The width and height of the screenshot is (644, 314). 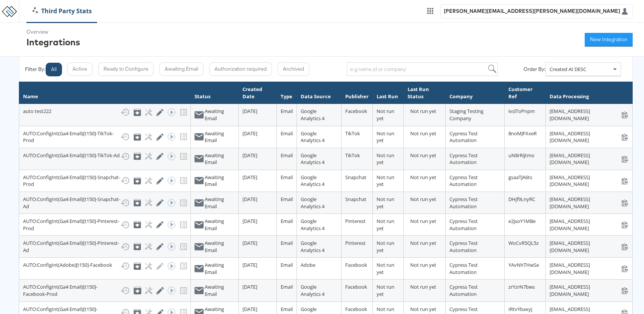 I want to click on th: Type, so click(x=287, y=93).